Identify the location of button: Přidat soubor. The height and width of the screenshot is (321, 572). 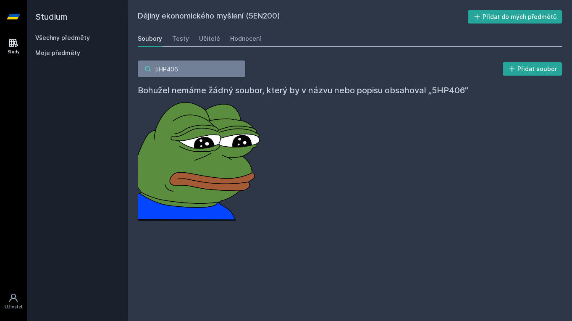
(533, 69).